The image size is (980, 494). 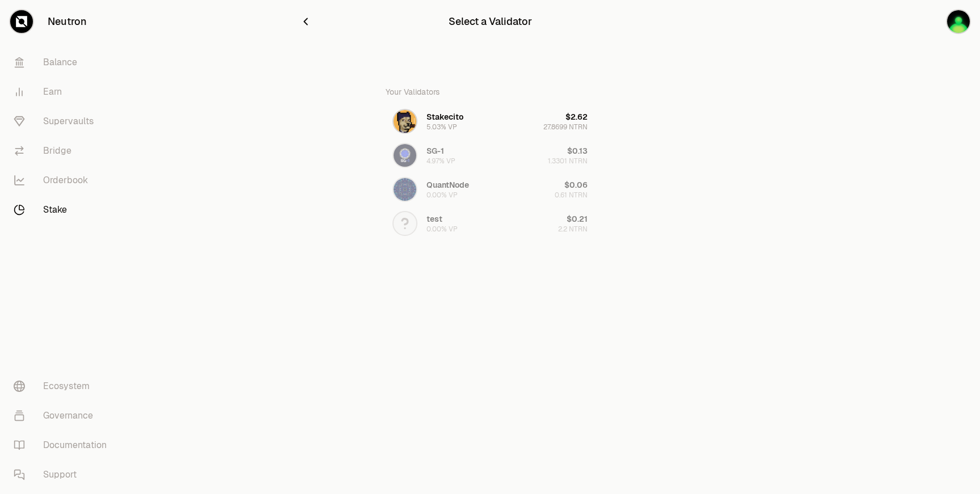 What do you see at coordinates (405, 121) in the screenshot?
I see `img: Stakecito Logo` at bounding box center [405, 121].